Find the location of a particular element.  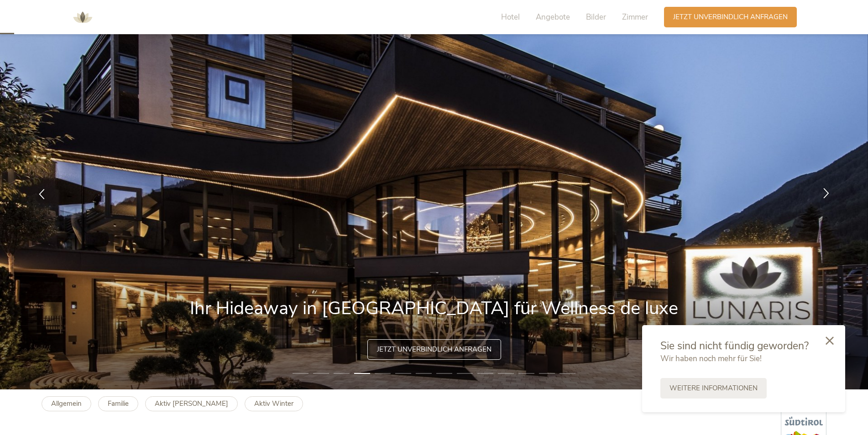

span: Sie sind nicht fündig geworden? is located at coordinates (734, 346).